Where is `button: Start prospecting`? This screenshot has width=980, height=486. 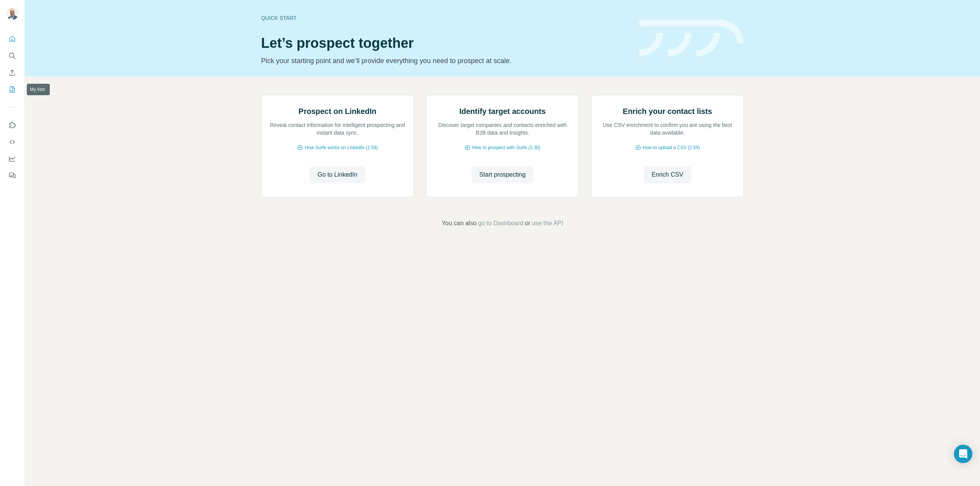
button: Start prospecting is located at coordinates (503, 175).